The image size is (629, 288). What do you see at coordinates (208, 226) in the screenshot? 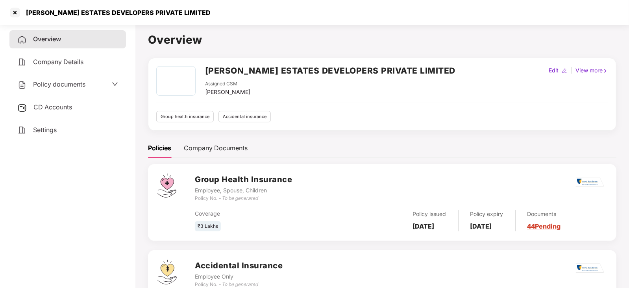
I see `div: ₹3 Lakhs` at bounding box center [208, 226].